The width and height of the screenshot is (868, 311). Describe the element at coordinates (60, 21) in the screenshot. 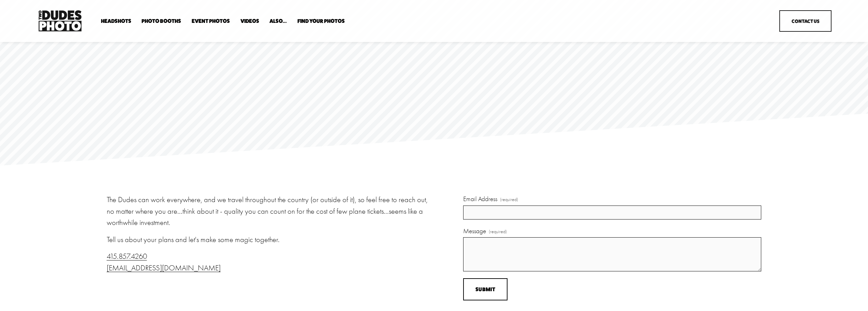

I see `img: Two Dudes Photo | Headshots, Portraits &amp; Photo Booths` at that location.